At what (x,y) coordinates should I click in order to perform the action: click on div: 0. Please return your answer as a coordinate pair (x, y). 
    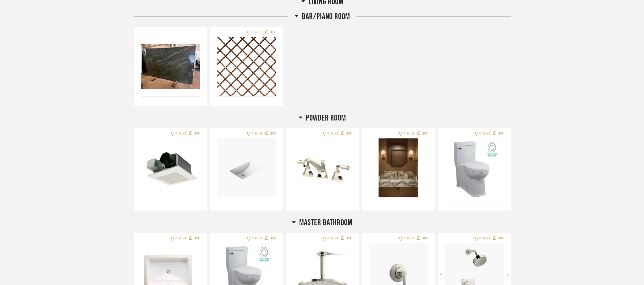
    Looking at the image, I should click on (474, 167).